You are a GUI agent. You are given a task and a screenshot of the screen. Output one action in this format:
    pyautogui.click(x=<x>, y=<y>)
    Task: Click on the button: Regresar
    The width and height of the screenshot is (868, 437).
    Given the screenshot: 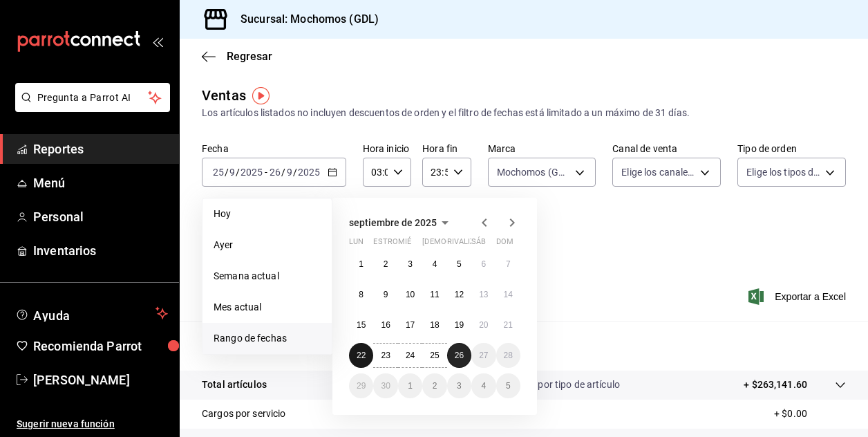 What is the action you would take?
    pyautogui.click(x=237, y=56)
    